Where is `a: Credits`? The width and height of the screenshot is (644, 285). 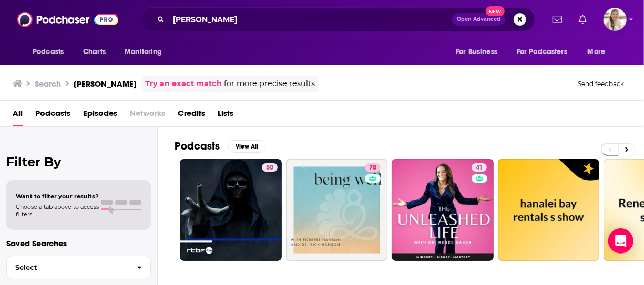 a: Credits is located at coordinates (191, 116).